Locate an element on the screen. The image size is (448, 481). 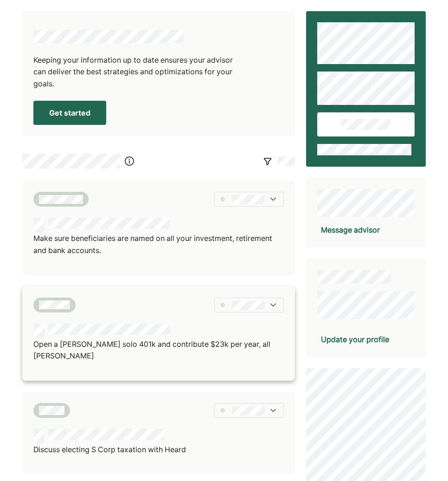
div: Keeping your information up to date ensures your advisor can deliver the best strategies and opti... is located at coordinates (140, 72).